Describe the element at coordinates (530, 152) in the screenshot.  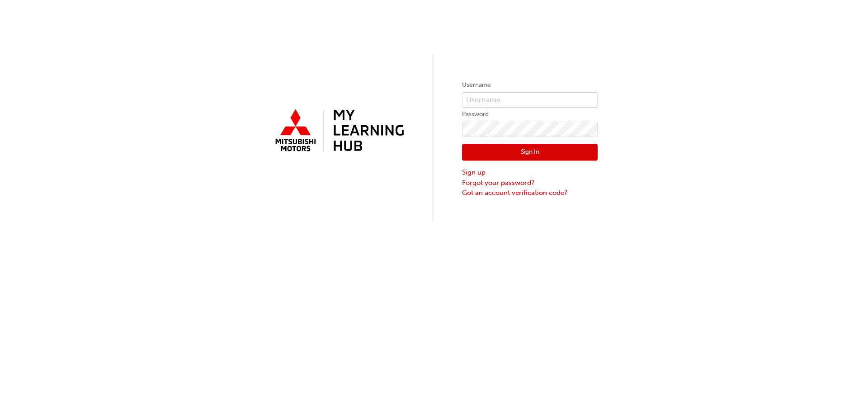
I see `button: Sign In` at that location.